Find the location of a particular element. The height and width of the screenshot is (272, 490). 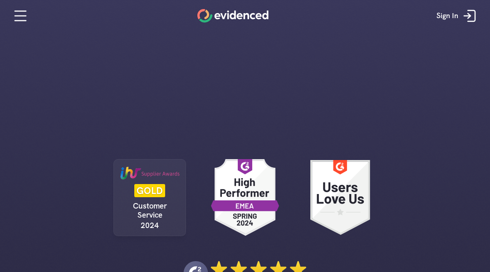

p: GOLD is located at coordinates (150, 191).